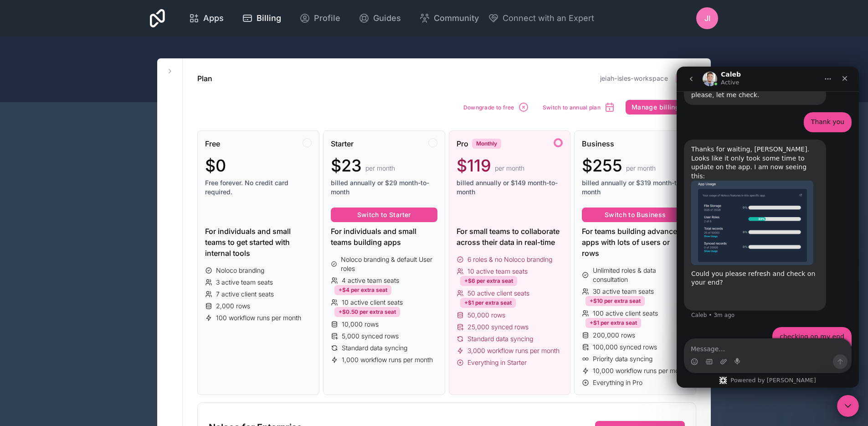  Describe the element at coordinates (635, 215) in the screenshot. I see `button: Switch to Business` at that location.